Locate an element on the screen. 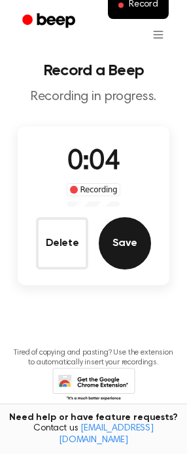 This screenshot has width=187, height=454. p: Recording in progress. is located at coordinates (94, 97).